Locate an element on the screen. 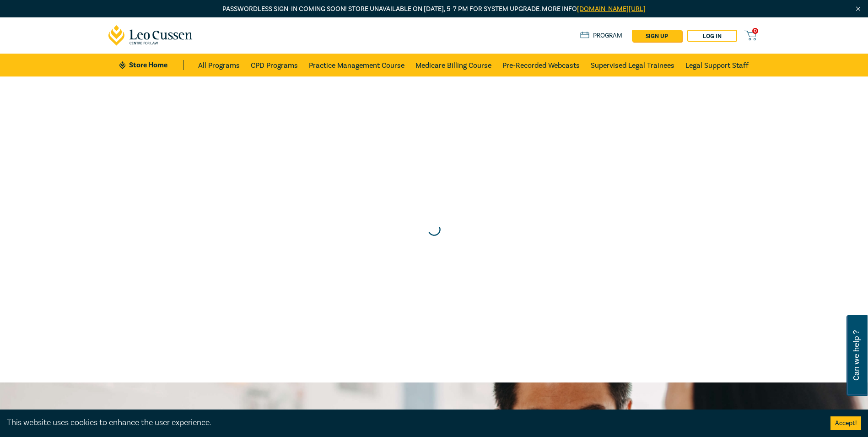 The height and width of the screenshot is (437, 868). button: Accept cookies is located at coordinates (846, 423).